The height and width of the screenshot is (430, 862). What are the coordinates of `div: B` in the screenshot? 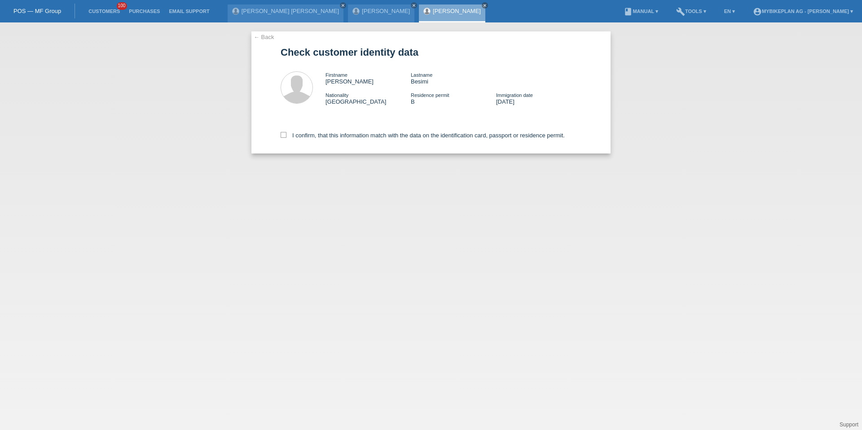 It's located at (453, 98).